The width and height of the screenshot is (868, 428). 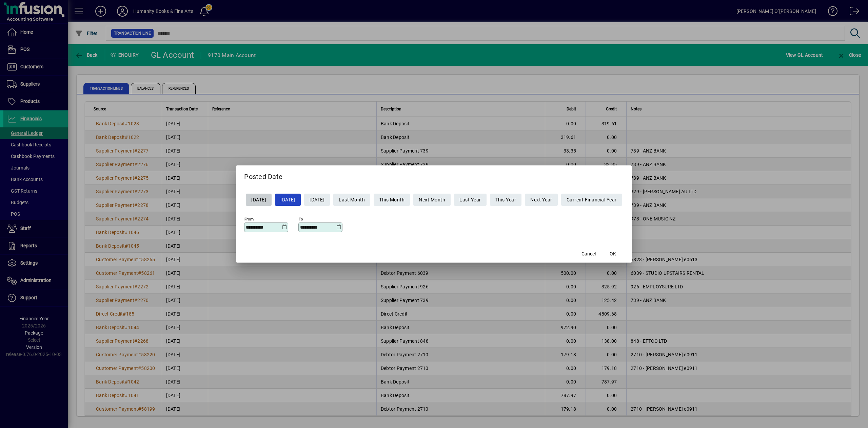 I want to click on span: OK, so click(x=613, y=254).